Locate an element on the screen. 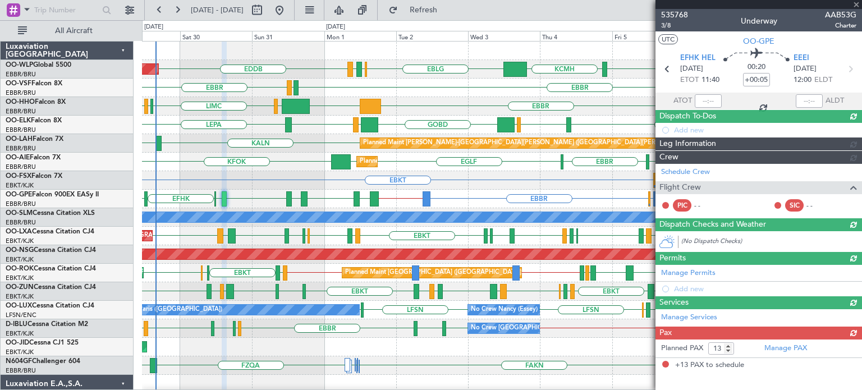 The image size is (862, 390). div: Fri 5 is located at coordinates (648, 36).